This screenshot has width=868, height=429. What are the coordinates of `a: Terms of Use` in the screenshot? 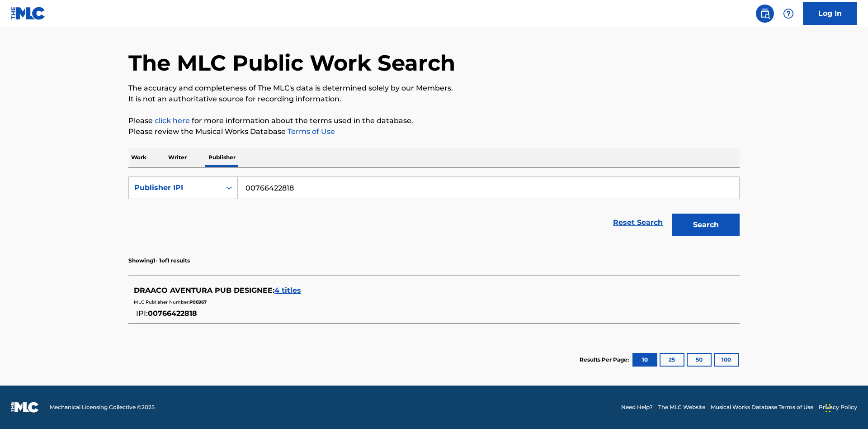 It's located at (310, 131).